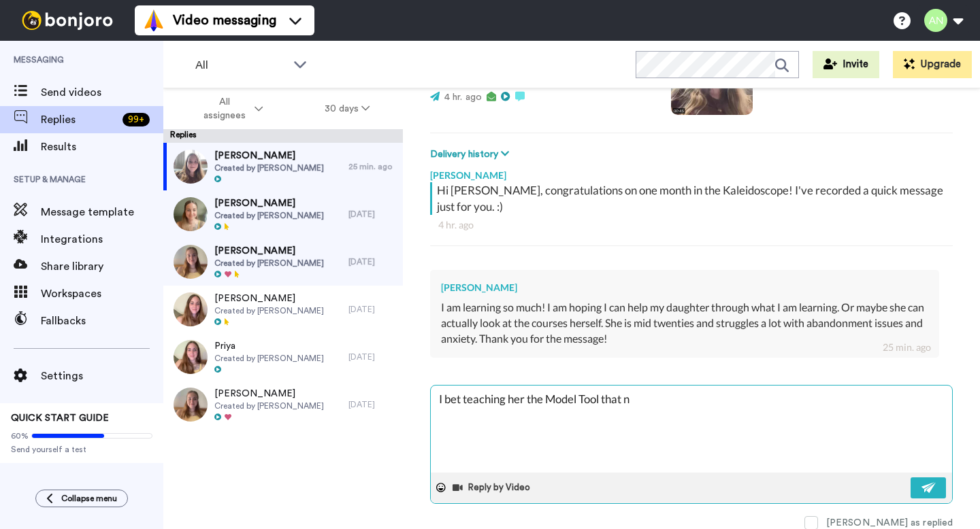 This screenshot has width=980, height=529. I want to click on span: Send yourself a test, so click(82, 450).